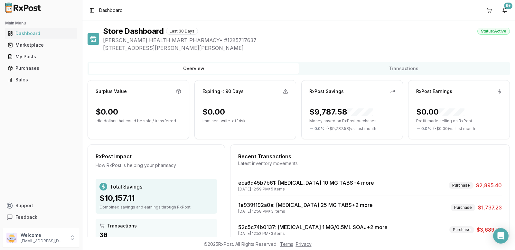 This screenshot has width=515, height=250. What do you see at coordinates (341, 112) in the screenshot?
I see `div: $9,787.58` at bounding box center [341, 112].